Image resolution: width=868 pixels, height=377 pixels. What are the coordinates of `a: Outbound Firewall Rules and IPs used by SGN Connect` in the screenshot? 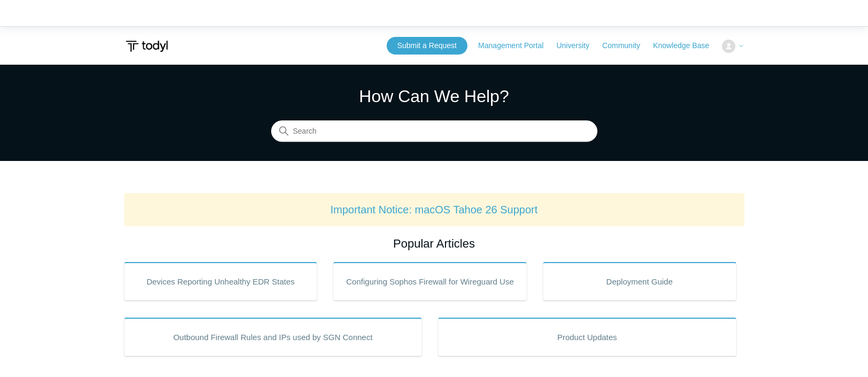 It's located at (273, 337).